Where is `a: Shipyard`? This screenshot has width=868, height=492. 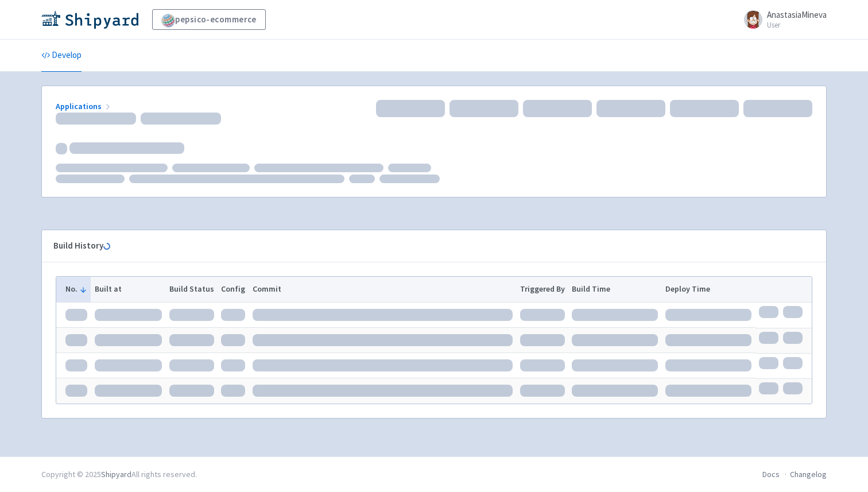 a: Shipyard is located at coordinates (116, 474).